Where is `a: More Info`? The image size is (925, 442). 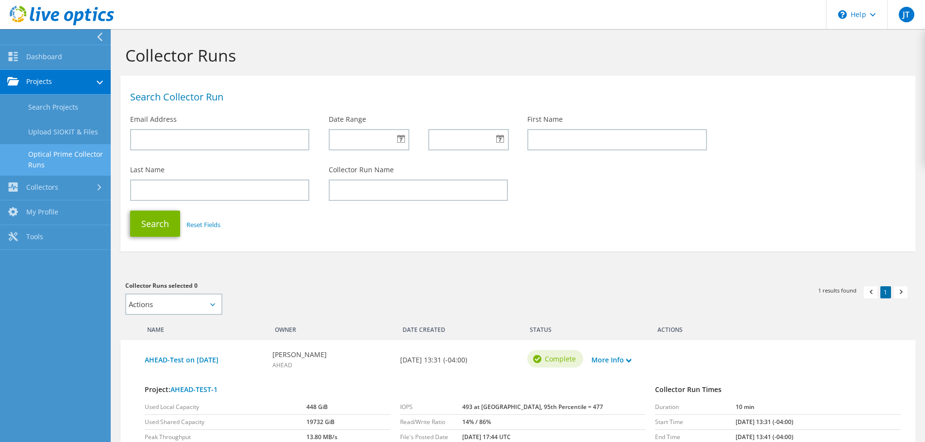 a: More Info is located at coordinates (611, 360).